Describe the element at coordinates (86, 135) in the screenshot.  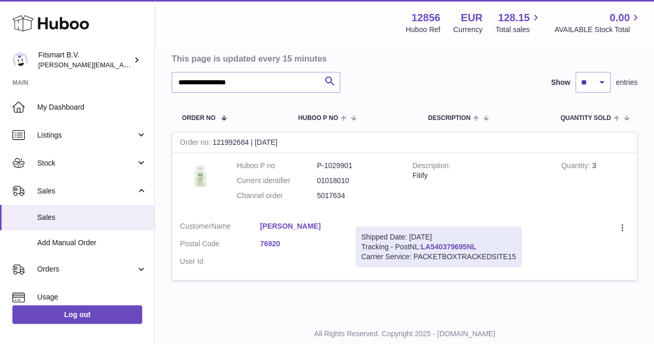
I see `span: Listings` at that location.